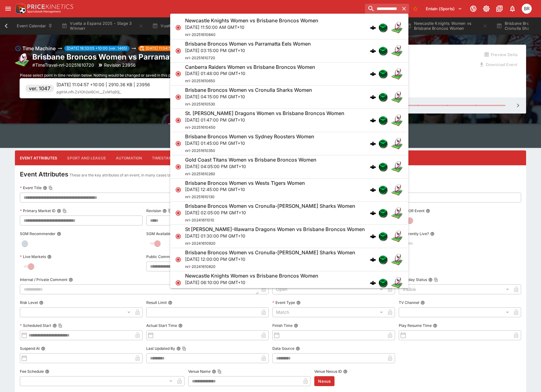 This screenshot has width=541, height=392. I want to click on img: PriceKinetics Logo, so click(20, 8).